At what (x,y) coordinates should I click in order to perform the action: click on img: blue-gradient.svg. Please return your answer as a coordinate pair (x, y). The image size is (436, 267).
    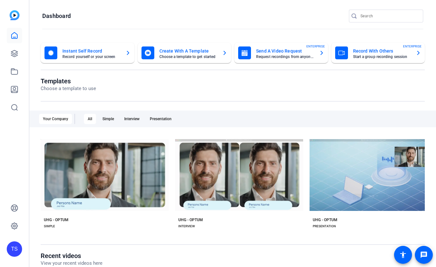
    Looking at the image, I should click on (14, 15).